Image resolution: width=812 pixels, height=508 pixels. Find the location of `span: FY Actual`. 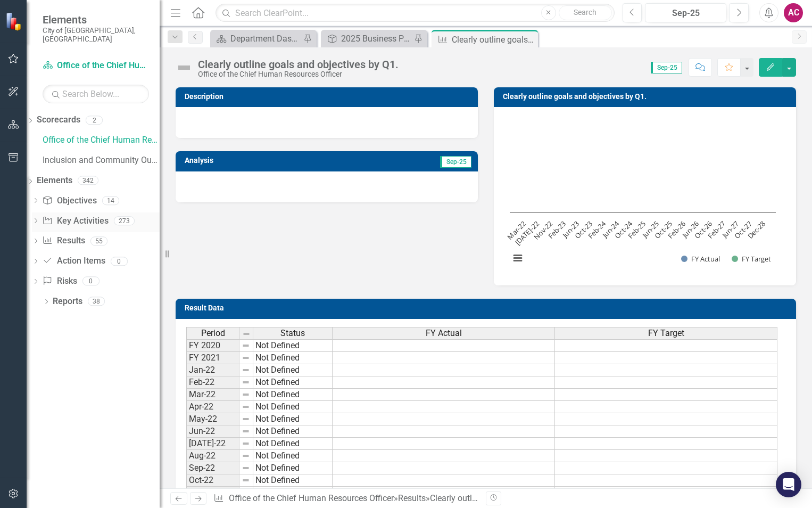

span: FY Actual is located at coordinates (444, 333).